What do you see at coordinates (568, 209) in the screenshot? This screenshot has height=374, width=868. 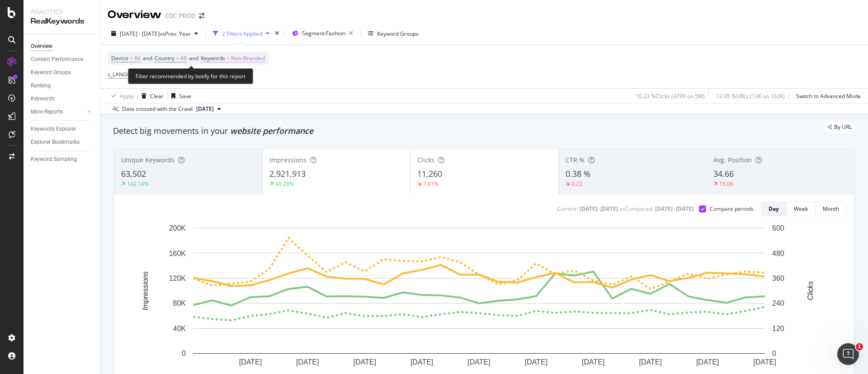 I see `div: Current:` at bounding box center [568, 209].